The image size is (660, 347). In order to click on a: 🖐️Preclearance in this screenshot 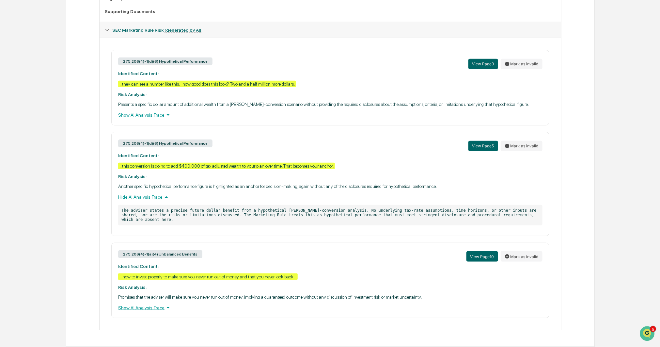, I will do `click(24, 136)`.